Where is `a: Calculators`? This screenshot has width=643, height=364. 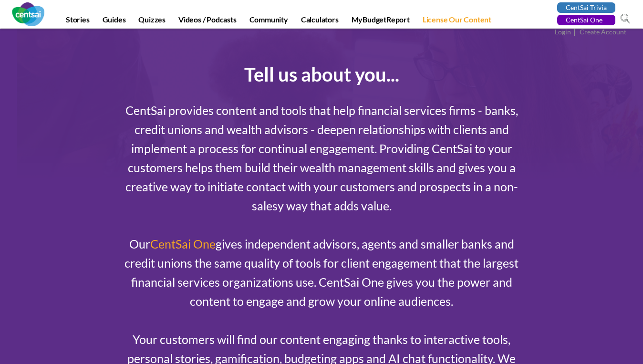
a: Calculators is located at coordinates (320, 21).